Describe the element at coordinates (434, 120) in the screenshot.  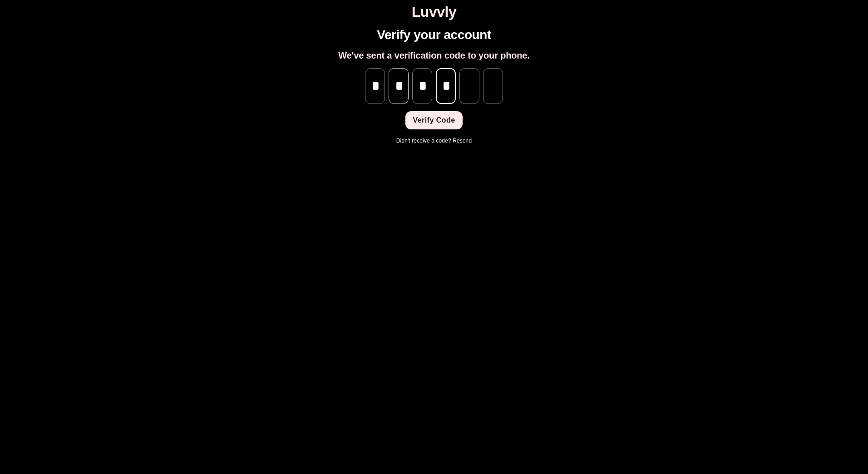
I see `button: Verify Code` at that location.